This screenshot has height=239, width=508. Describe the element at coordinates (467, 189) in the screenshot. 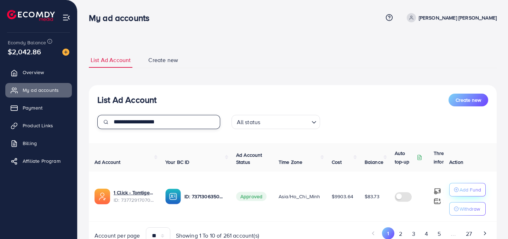

I see `button: Add Fund` at that location.